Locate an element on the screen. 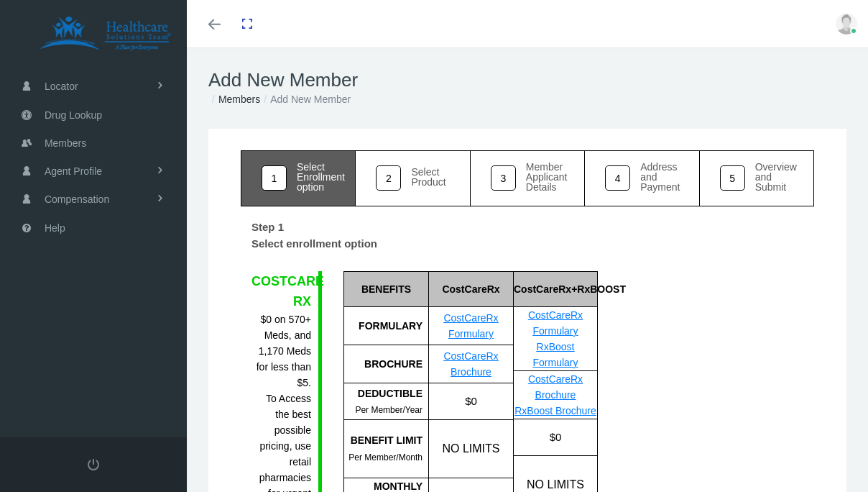  div: FORMULARY is located at coordinates (386, 325).